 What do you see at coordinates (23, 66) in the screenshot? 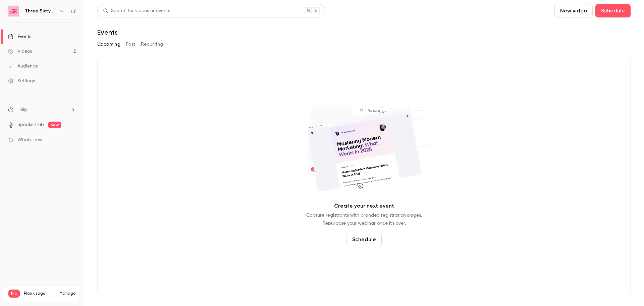
I see `div: Audience` at bounding box center [23, 66].